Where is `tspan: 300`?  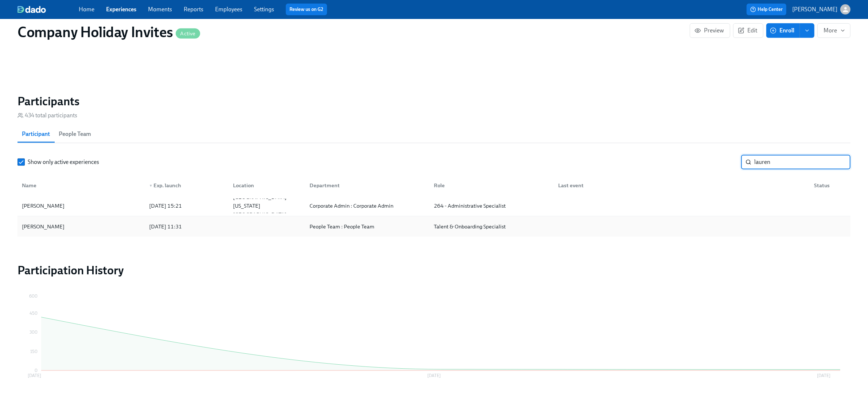
tspan: 300 is located at coordinates (34, 333).